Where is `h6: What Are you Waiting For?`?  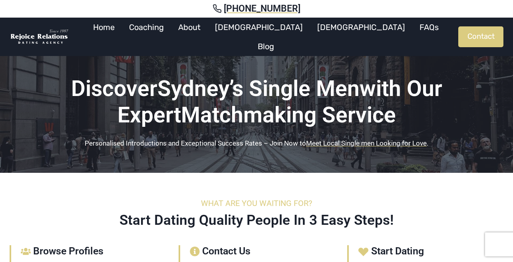
h6: What Are you Waiting For? is located at coordinates (256, 203).